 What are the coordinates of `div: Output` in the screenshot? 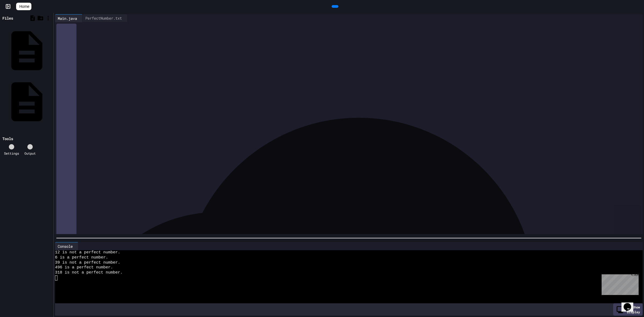 It's located at (30, 153).